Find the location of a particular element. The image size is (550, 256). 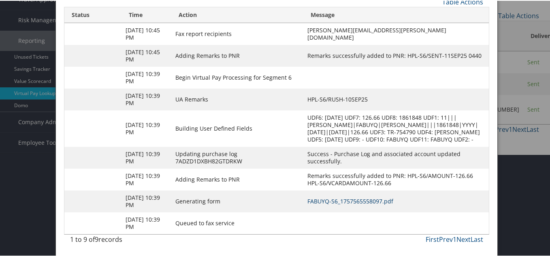

td: Fax report recipients is located at coordinates (237, 33).